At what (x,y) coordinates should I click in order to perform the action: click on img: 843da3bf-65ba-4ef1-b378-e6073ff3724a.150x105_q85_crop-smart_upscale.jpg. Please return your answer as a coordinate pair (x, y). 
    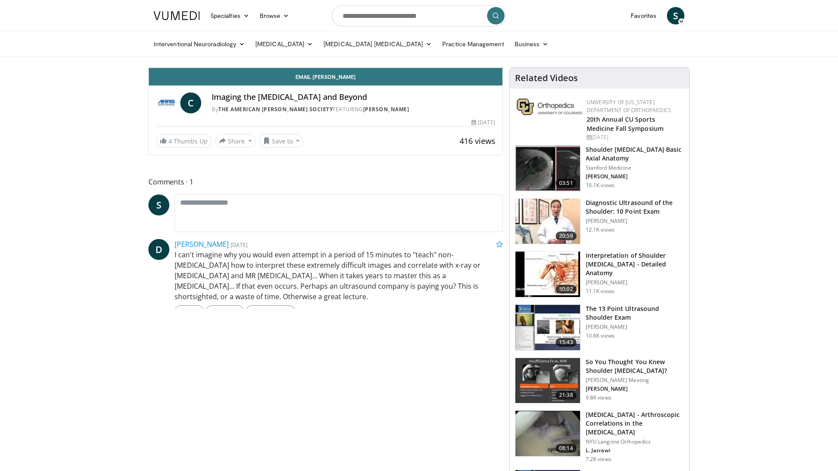
    Looking at the image, I should click on (548, 168).